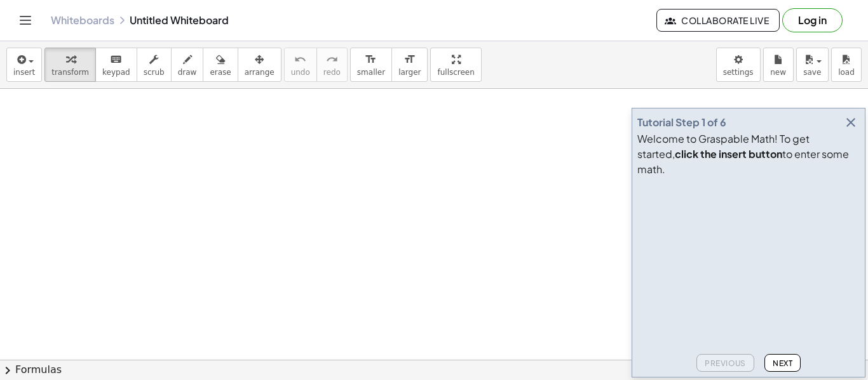  I want to click on button: format_sizelarger, so click(409, 65).